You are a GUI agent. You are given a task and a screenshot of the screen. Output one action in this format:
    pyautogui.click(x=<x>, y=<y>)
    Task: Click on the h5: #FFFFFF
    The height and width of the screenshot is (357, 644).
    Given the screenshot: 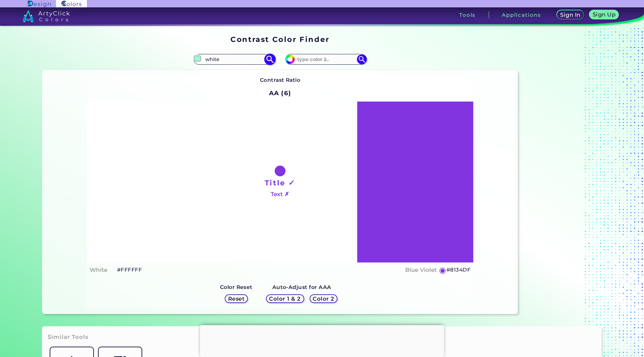 What is the action you would take?
    pyautogui.click(x=129, y=270)
    